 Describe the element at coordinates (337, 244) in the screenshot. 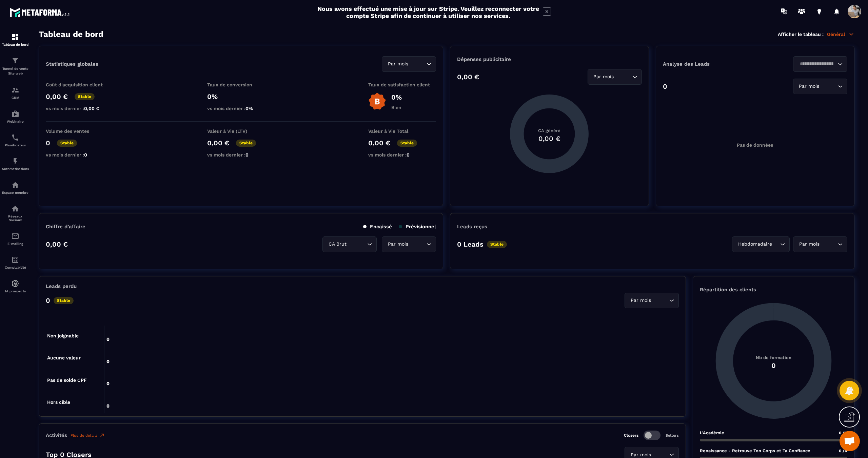

I see `span: CA Brut` at that location.